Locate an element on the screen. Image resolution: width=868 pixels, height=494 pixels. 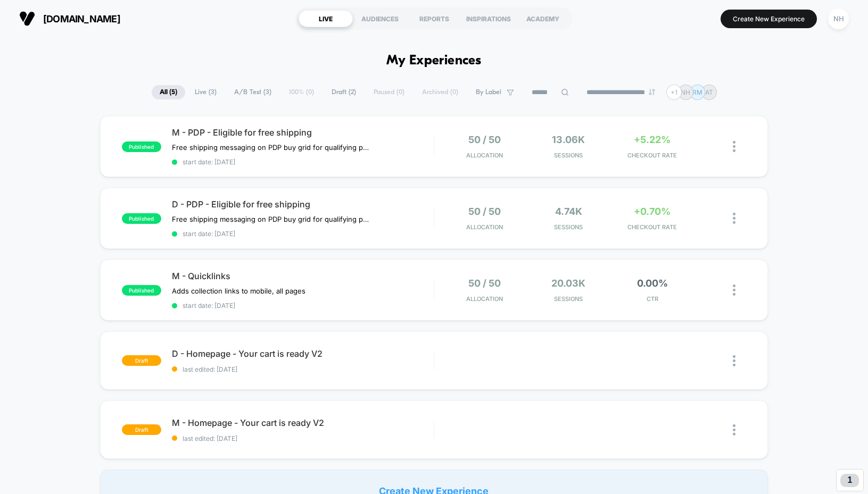
span: M - PDP - Eligible for free shipping is located at coordinates (303, 133).